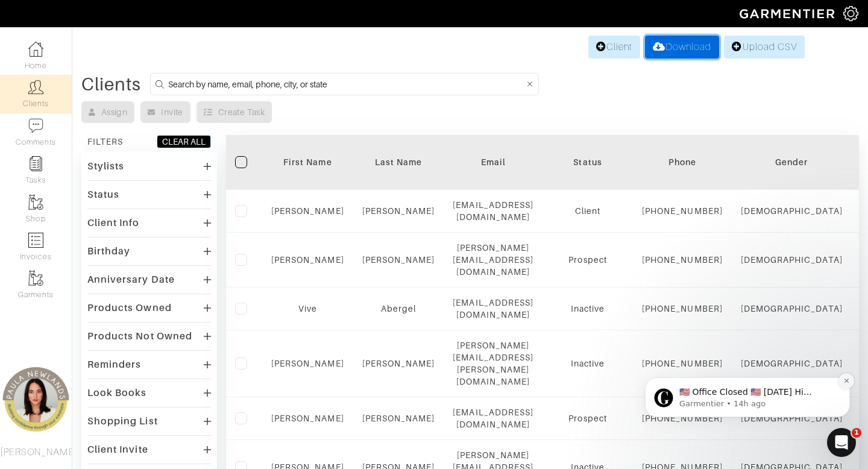 This screenshot has width=868, height=469. I want to click on img: reminder-icon-8004d30b9f0a5d33ae49ab947aed9ed385cf756f9e5892f1edd6e32f2345188e.png, so click(35, 163).